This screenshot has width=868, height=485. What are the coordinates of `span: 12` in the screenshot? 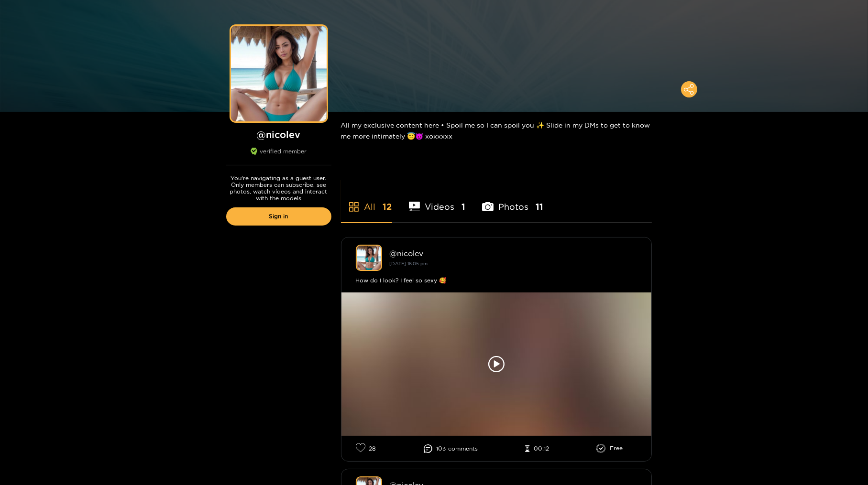 It's located at (387, 207).